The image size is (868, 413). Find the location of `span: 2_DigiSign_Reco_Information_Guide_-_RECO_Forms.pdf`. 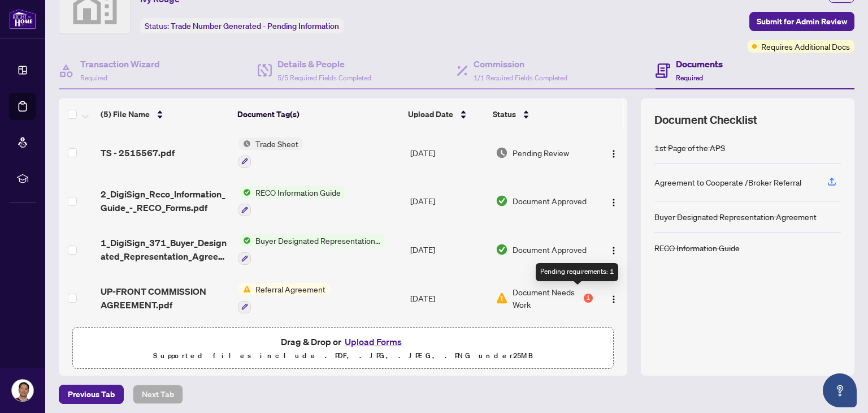

span: 2_DigiSign_Reco_Information_Guide_-_RECO_Forms.pdf is located at coordinates (165, 201).